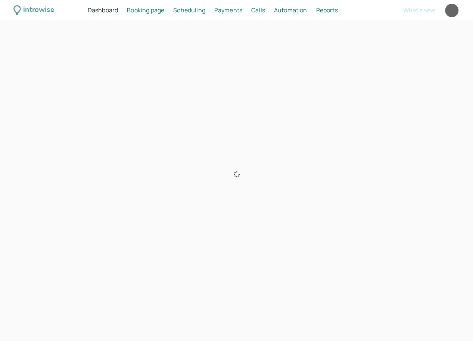 The image size is (473, 341). I want to click on span: Payments, so click(228, 10).